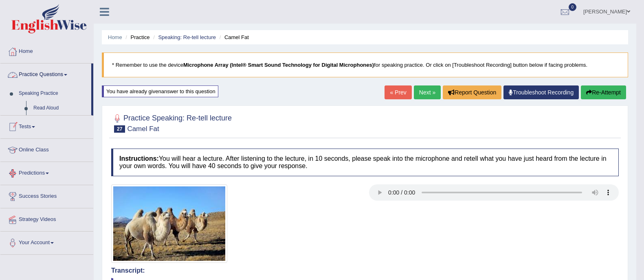 The height and width of the screenshot is (280, 644). What do you see at coordinates (160, 91) in the screenshot?
I see `div: You have already given answer to this question` at bounding box center [160, 91].